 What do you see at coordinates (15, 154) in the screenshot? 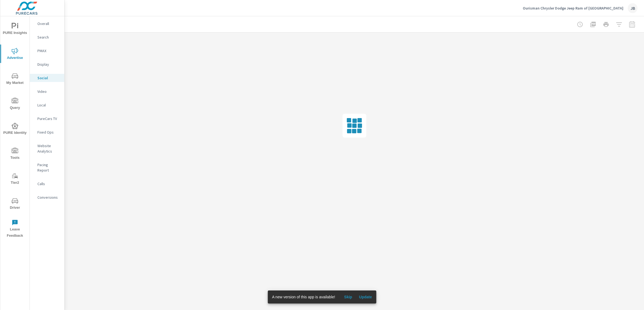
I see `span: Tools` at bounding box center [15, 154].